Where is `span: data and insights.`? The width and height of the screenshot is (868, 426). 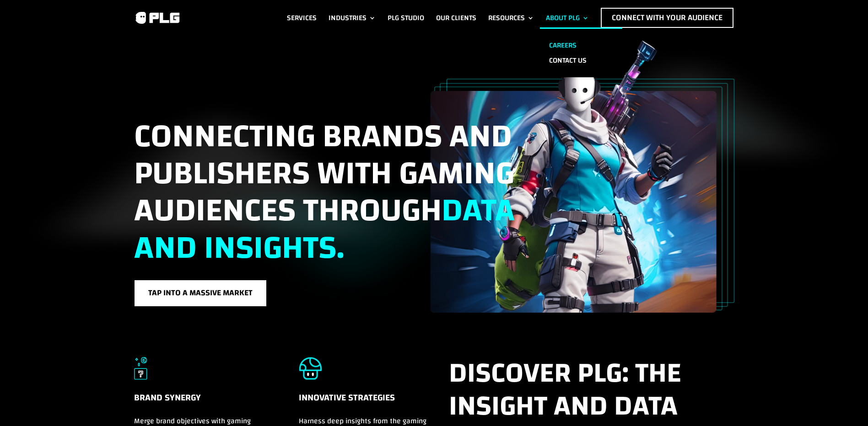
span: data and insights. is located at coordinates (325, 229).